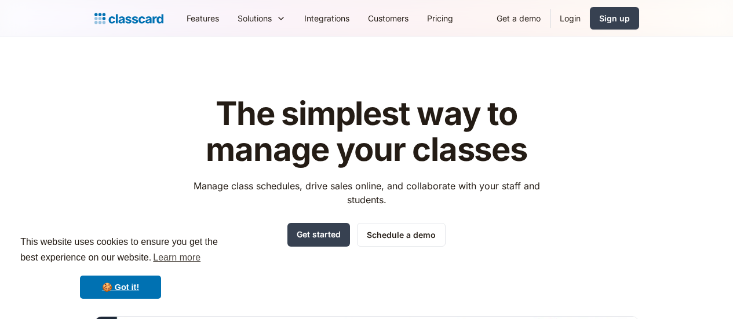 The width and height of the screenshot is (733, 319). Describe the element at coordinates (120, 287) in the screenshot. I see `a: dismiss cookie message` at that location.